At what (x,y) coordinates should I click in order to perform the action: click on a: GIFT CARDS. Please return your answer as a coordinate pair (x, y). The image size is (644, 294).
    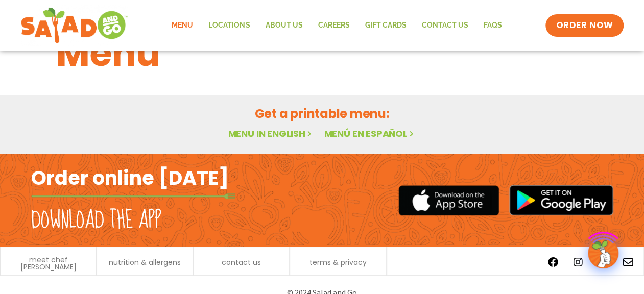
    Looking at the image, I should click on (385, 25).